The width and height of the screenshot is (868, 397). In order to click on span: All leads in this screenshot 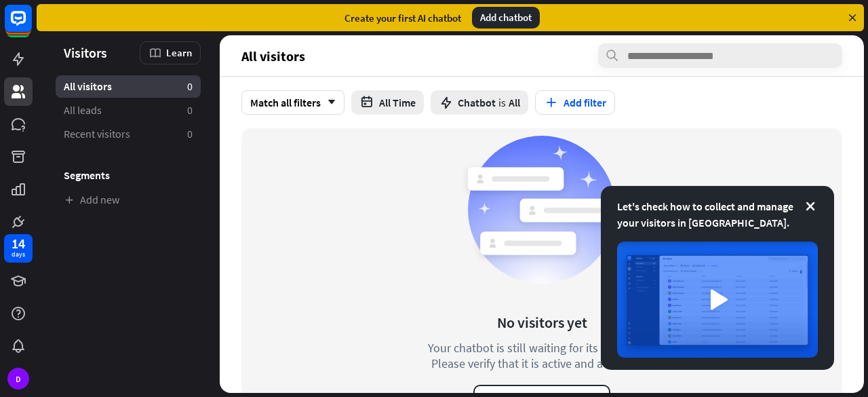, I will do `click(83, 110)`.